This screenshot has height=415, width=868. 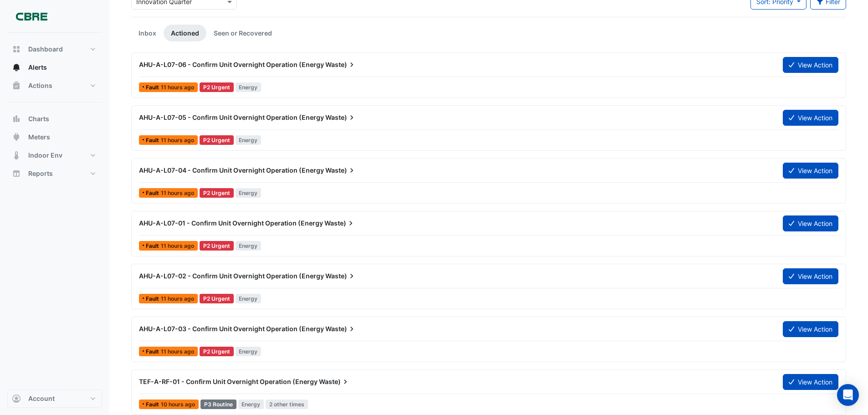 What do you see at coordinates (218, 405) in the screenshot?
I see `div: P3 Routine` at bounding box center [218, 405].